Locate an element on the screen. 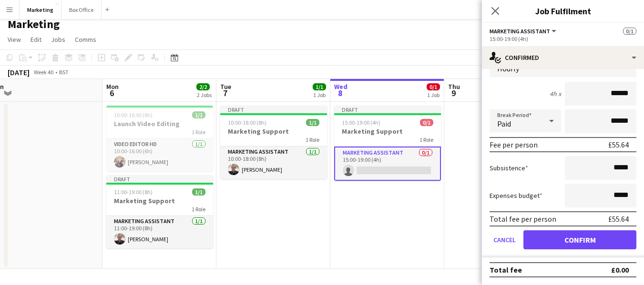 The image size is (644, 285). span: Week 40 is located at coordinates (44, 72).